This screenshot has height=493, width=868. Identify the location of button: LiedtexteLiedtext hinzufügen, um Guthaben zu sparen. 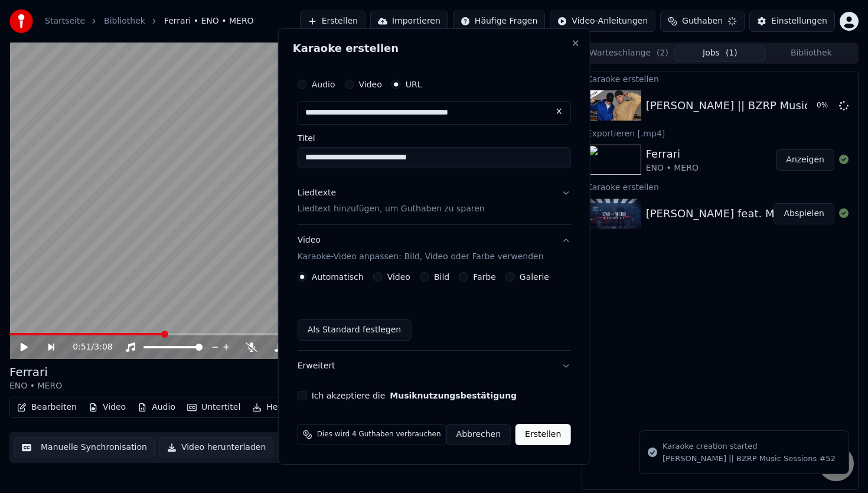
(434, 202).